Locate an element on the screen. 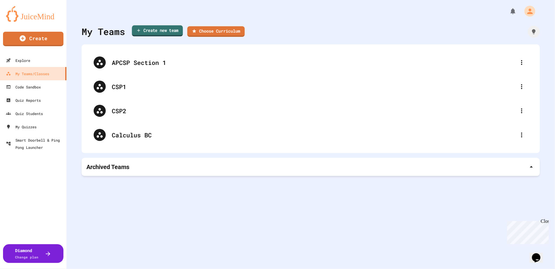  div: How it works is located at coordinates (534, 32).